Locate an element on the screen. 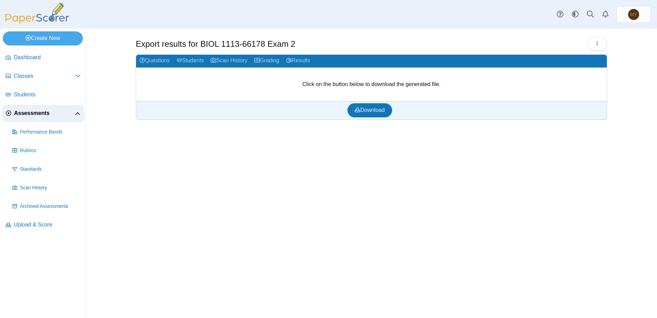 The height and width of the screenshot is (318, 657). a: Upload & Score is located at coordinates (43, 225).